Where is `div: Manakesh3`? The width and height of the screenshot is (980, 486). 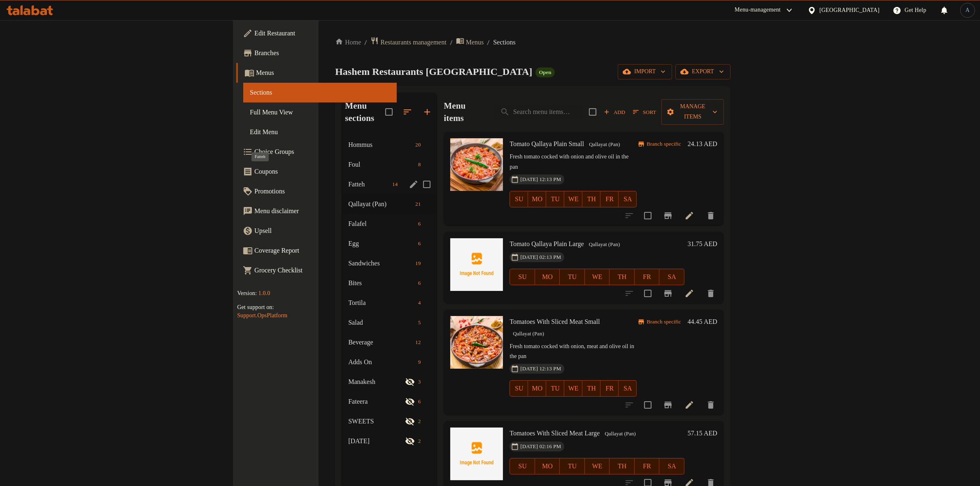 div: Manakesh3 is located at coordinates (389, 382).